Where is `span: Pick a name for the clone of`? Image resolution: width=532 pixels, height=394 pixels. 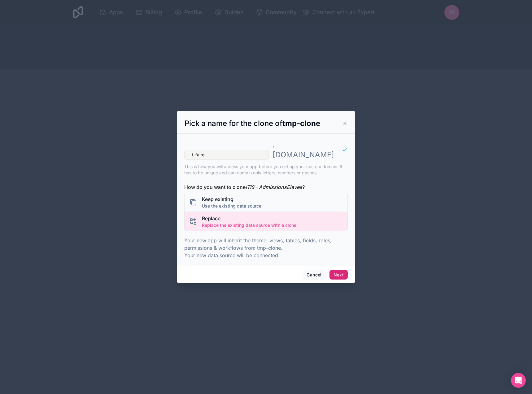
span: Pick a name for the clone of is located at coordinates (253, 123).